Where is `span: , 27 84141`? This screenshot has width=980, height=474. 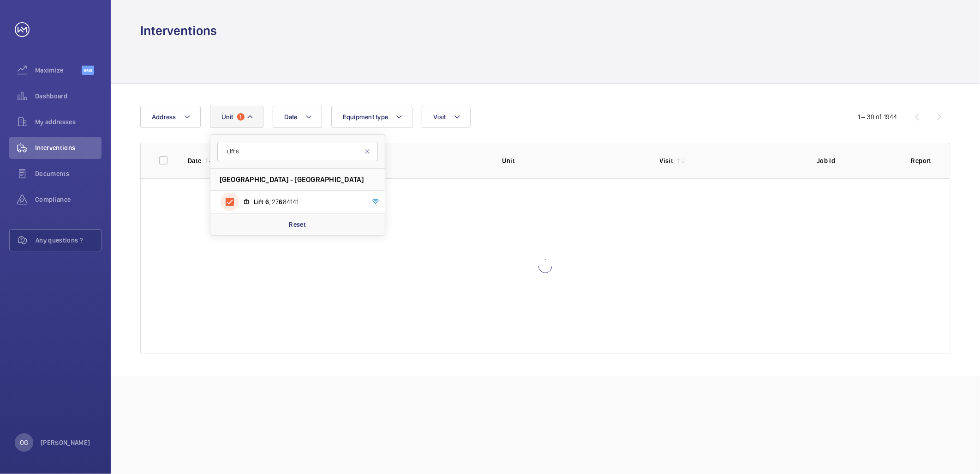
span: , 27 84141 is located at coordinates (307, 202).